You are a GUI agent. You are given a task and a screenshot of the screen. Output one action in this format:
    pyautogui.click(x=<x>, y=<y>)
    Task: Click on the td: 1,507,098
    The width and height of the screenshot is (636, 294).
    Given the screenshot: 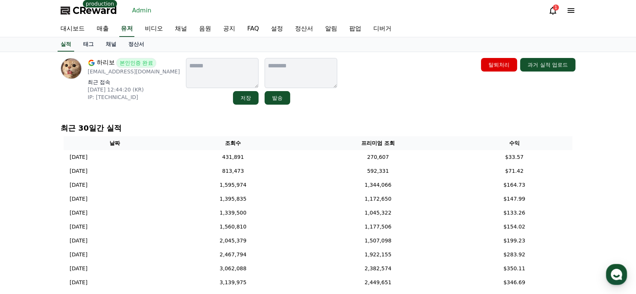 What is the action you would take?
    pyautogui.click(x=378, y=240)
    